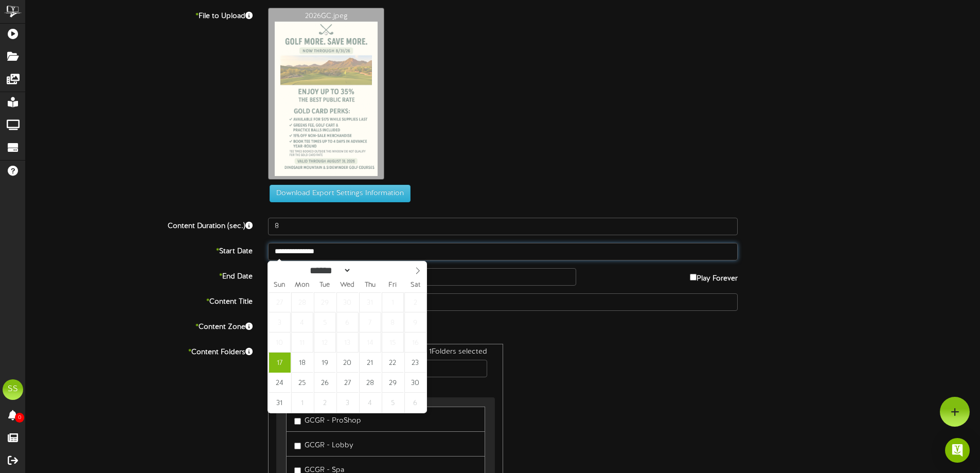 The width and height of the screenshot is (980, 473). Describe the element at coordinates (139, 14) in the screenshot. I see `label: File to Upload` at that location.